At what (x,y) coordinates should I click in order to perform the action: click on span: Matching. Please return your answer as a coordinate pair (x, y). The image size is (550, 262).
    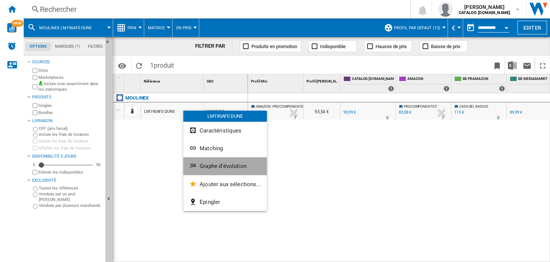
    Looking at the image, I should click on (211, 148).